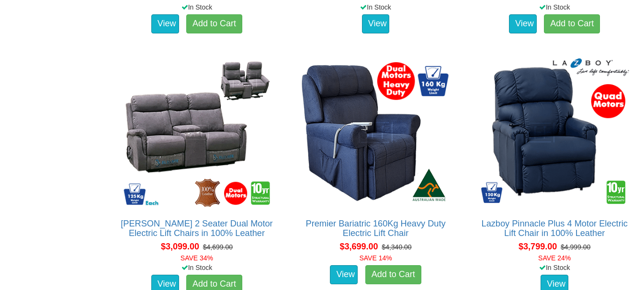  Describe the element at coordinates (180, 246) in the screenshot. I see `span: $3,099.00` at that location.